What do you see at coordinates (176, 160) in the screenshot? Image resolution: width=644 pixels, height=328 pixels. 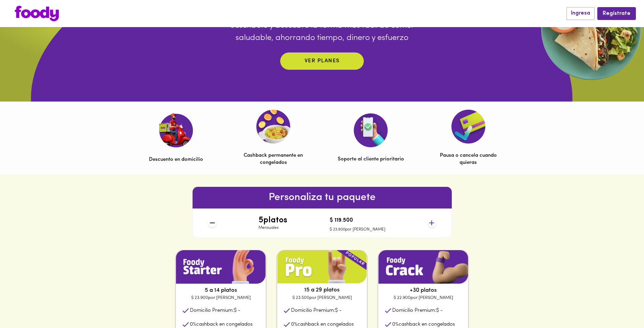 I see `p: Descuento en domicilio` at bounding box center [176, 160].